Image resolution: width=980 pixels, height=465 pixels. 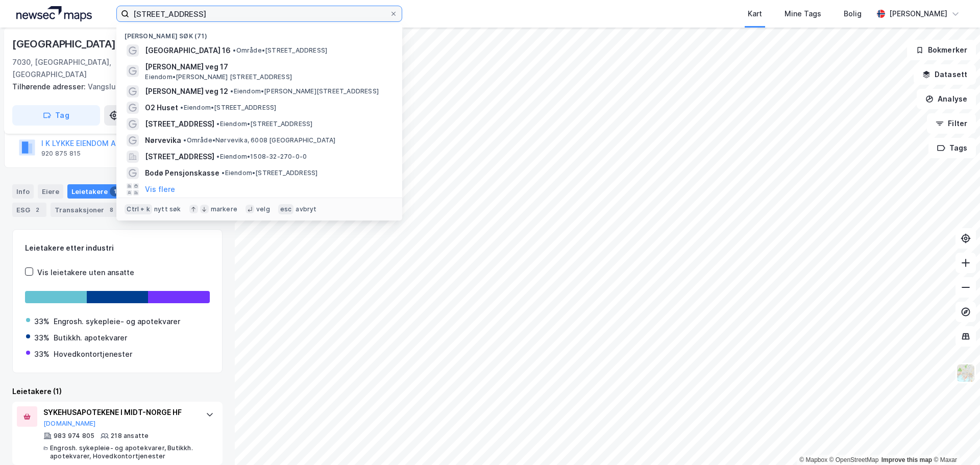 I want to click on div: Engrosh. sykepleie- og apotekvarer, Butikkh. apotekvarer, Hovedkontortjenester, so click(x=122, y=452).